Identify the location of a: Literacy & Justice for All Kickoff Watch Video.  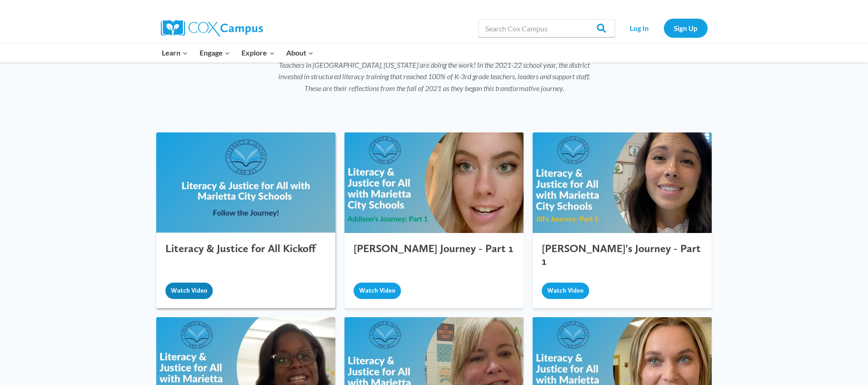
(245, 220).